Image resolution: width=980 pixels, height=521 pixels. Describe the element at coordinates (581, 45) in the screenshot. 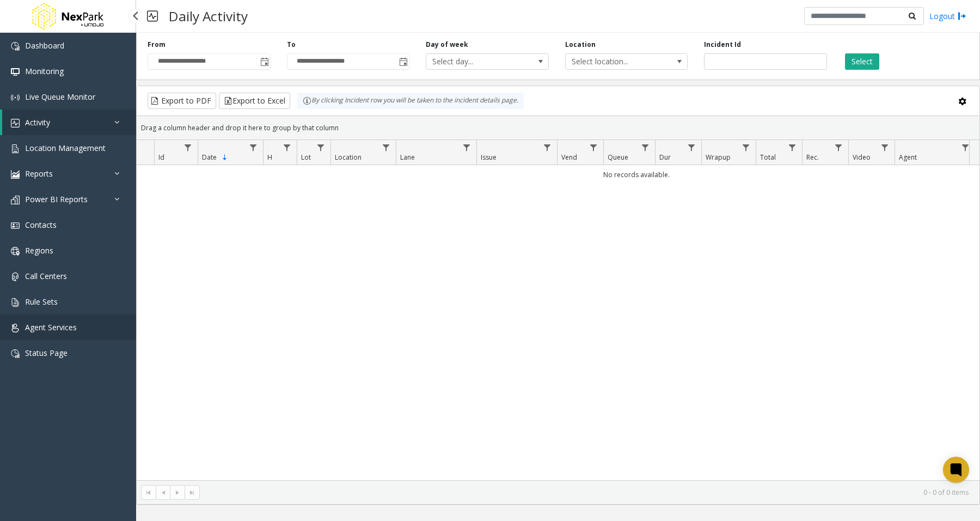

I see `label: Location` at that location.